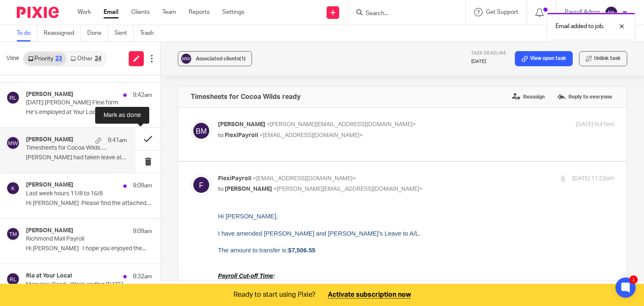  I want to click on a: Email, so click(111, 12).